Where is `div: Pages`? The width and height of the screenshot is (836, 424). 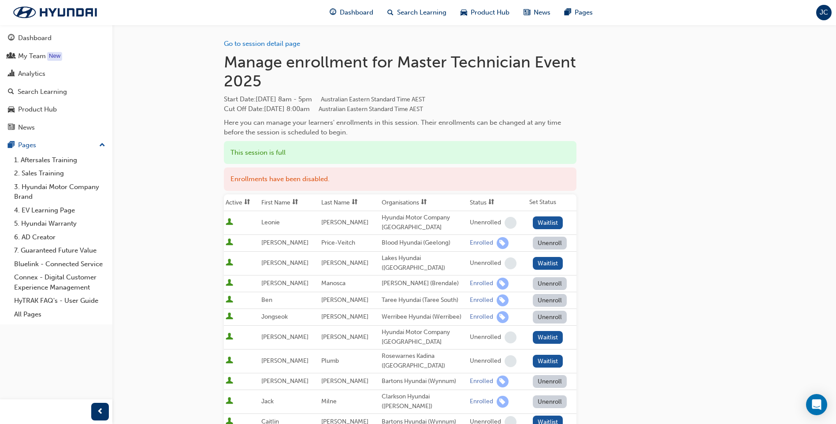 div: Pages is located at coordinates (27, 145).